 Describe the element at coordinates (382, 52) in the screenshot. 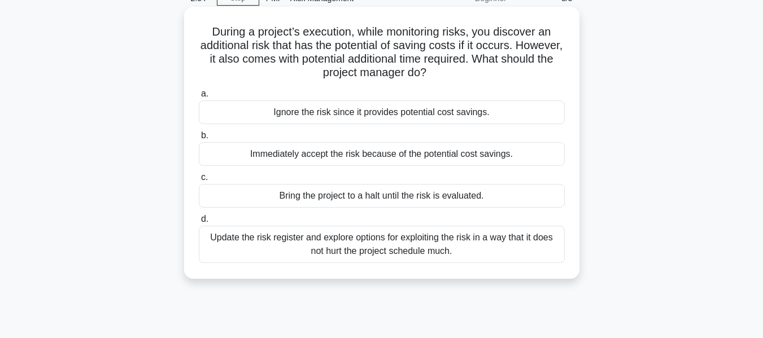

I see `h5: During a project’s execution, while monitoring risks, you discover an additional risk that has th...` at that location.